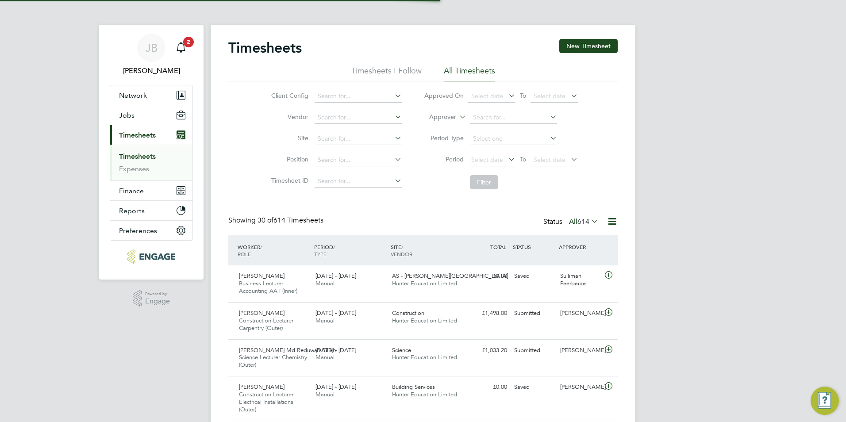 This screenshot has height=422, width=846. I want to click on div: £1,033.20, so click(488, 351).